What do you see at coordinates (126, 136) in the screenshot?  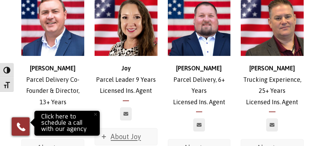 I see `span: About Joy` at bounding box center [126, 136].